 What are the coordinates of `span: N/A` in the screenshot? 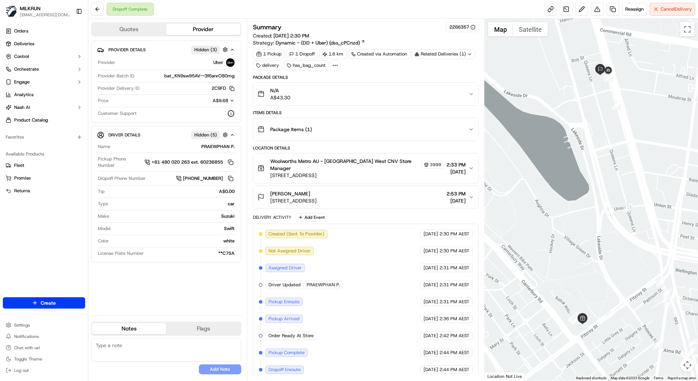 It's located at (280, 90).